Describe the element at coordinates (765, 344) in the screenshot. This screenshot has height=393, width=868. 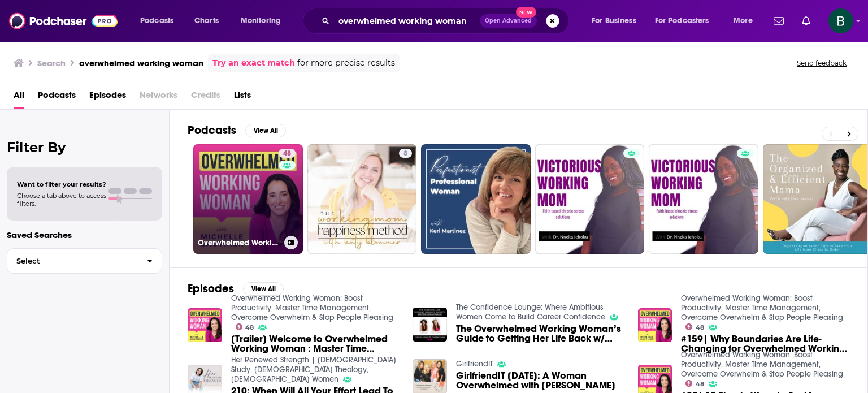
I see `span: #159| Why Boundaries Are Life-Changing for Overwhelmed Working Women (You Can Do It!): Overwhelm,...` at that location.